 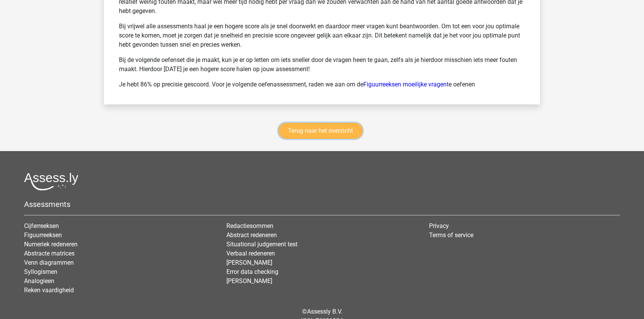 What do you see at coordinates (252, 234) in the screenshot?
I see `a: Abstract redeneren` at bounding box center [252, 234].